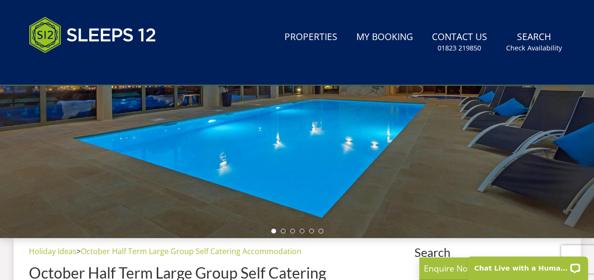 This screenshot has height=280, width=594. What do you see at coordinates (490, 253) in the screenshot?
I see `span: Search` at bounding box center [490, 253].